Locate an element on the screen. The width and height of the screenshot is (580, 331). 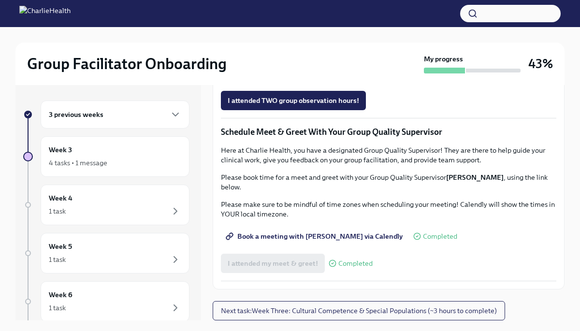
p: Please book time for a meet and greet with your Group Quality Supervisor , using the link below. is located at coordinates (388, 182).